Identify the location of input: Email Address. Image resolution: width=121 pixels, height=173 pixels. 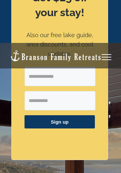
(60, 77).